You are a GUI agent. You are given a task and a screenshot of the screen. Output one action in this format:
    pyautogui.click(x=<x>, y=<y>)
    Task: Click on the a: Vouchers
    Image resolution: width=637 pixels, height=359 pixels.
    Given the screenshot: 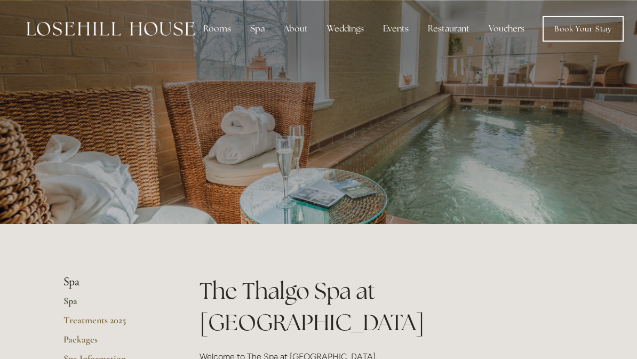 What is the action you would take?
    pyautogui.click(x=506, y=29)
    